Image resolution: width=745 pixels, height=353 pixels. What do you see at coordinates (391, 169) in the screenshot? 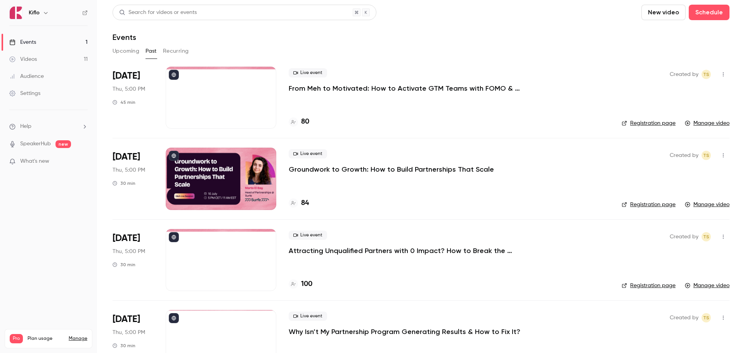
I see `a: Groundwork to Growth: How to Build Partnerships That Scale` at bounding box center [391, 169].